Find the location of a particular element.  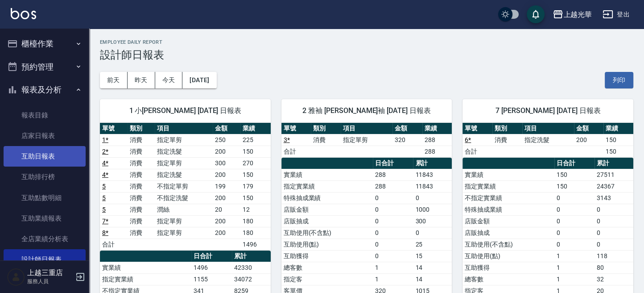

table: a dense table is located at coordinates (367, 140).